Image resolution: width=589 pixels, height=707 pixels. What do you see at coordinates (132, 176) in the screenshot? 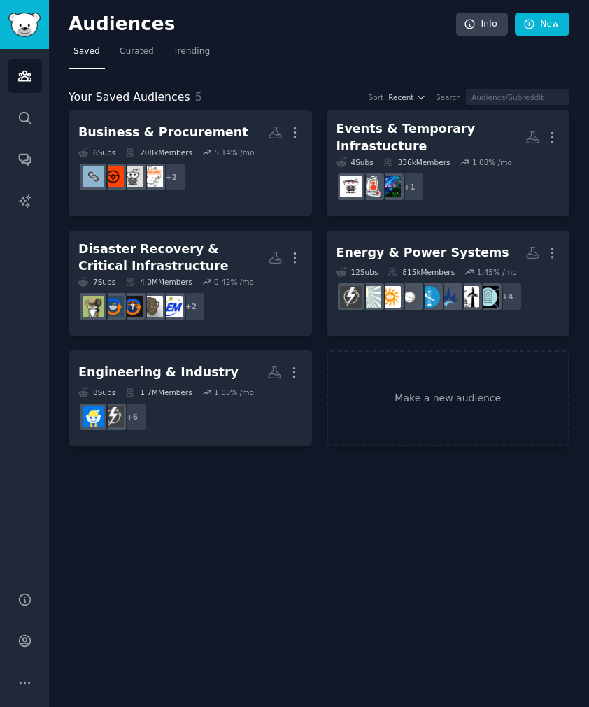
I see `img: procurement` at bounding box center [132, 176].